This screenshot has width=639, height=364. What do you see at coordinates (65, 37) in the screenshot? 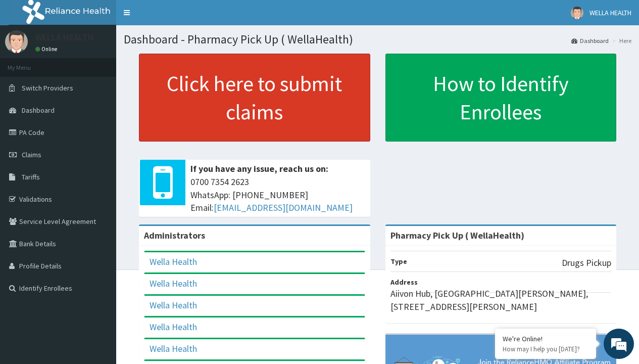
I see `p: WELLA HEALTH` at bounding box center [65, 37].